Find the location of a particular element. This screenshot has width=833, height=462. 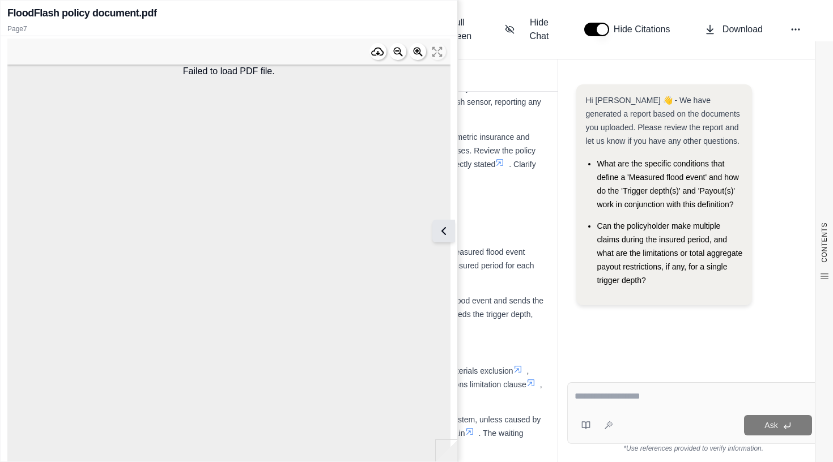

div: *Use references provided to verify information. is located at coordinates (693, 449).